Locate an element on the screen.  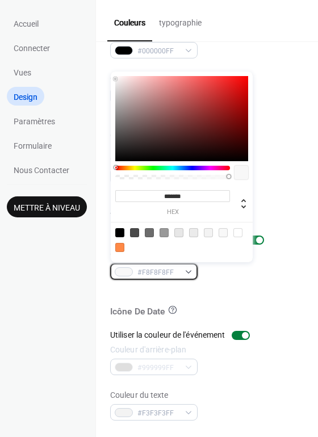
div: Vue Mensuelle is located at coordinates (140, 216).